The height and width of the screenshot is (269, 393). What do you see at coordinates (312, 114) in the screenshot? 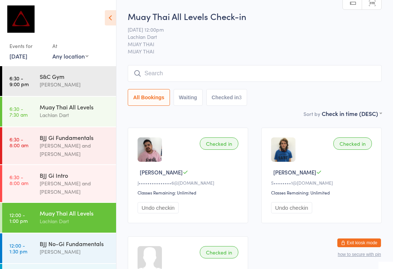
I see `label: Sort by` at bounding box center [312, 114].